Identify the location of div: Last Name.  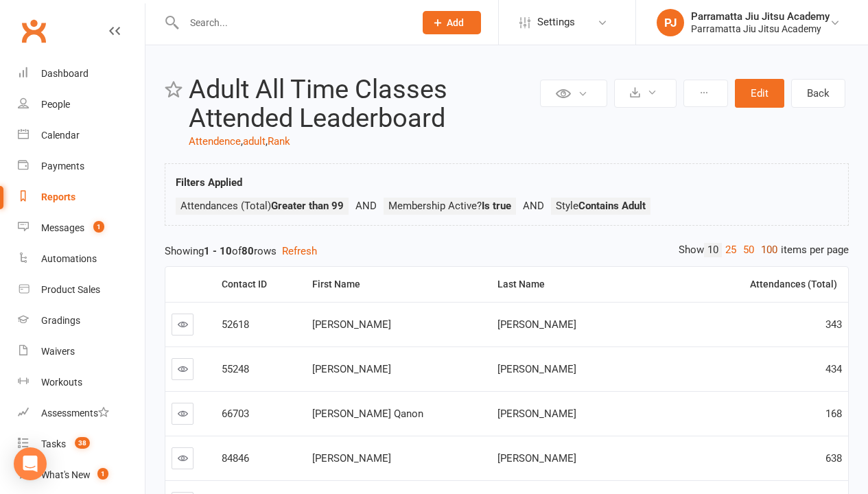
(591, 284).